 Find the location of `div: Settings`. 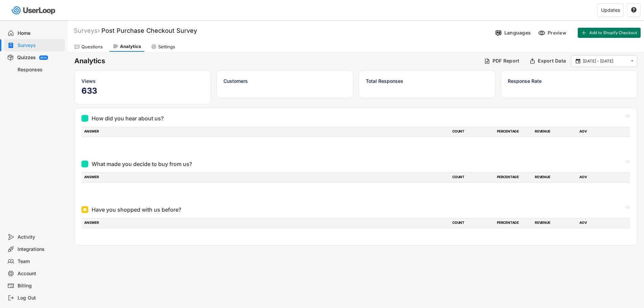

div: Settings is located at coordinates (166, 47).